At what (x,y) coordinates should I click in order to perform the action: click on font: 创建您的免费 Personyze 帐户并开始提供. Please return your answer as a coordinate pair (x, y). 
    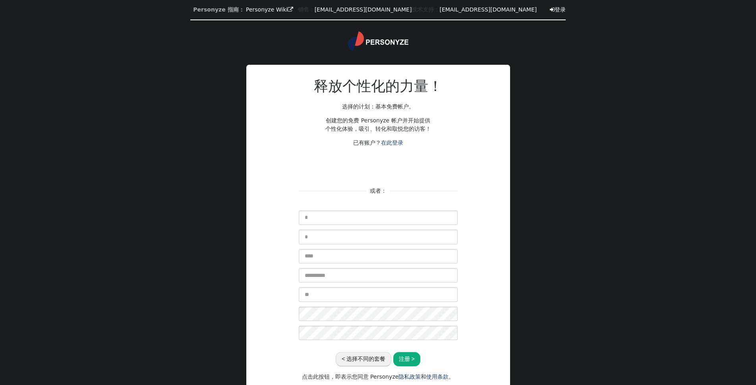
    Looking at the image, I should click on (378, 120).